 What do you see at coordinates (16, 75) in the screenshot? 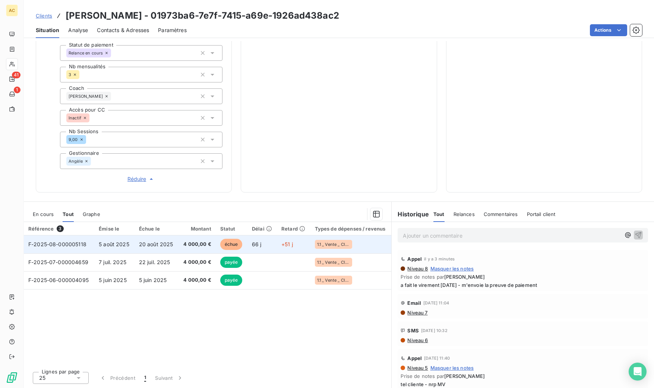
I see `span: 41` at bounding box center [16, 75].